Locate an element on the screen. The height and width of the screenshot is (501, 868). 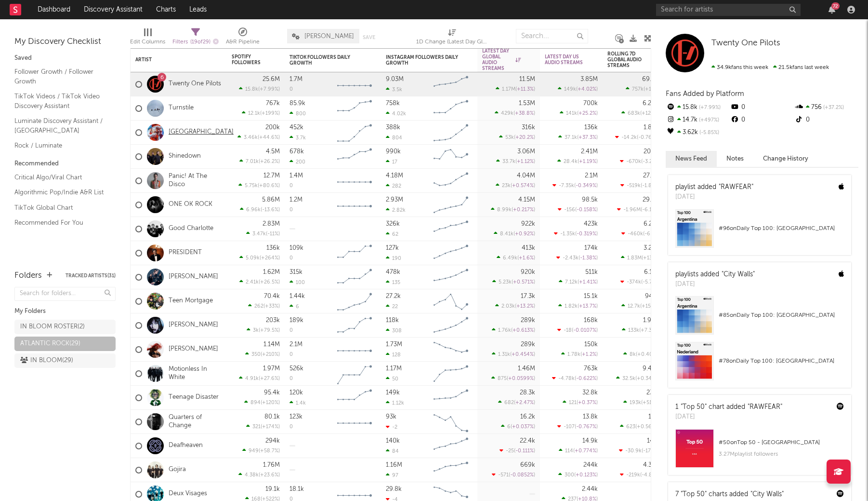
span: +0.571 % is located at coordinates (523, 282).